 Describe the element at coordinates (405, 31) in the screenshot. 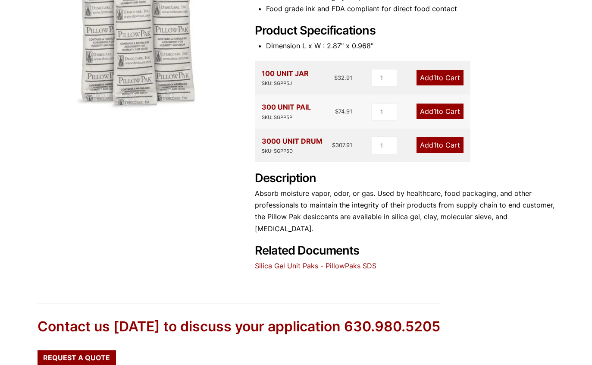

I see `h2: Product Specifications` at that location.